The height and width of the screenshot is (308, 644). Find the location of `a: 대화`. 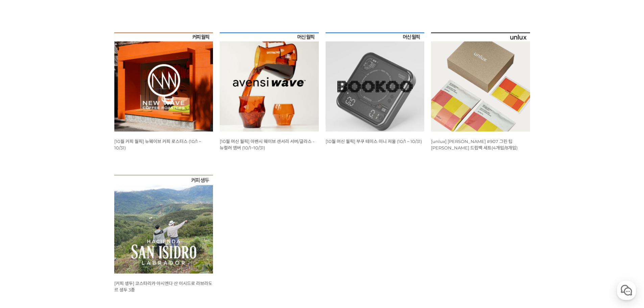

a: 대화 is located at coordinates (66, 222).